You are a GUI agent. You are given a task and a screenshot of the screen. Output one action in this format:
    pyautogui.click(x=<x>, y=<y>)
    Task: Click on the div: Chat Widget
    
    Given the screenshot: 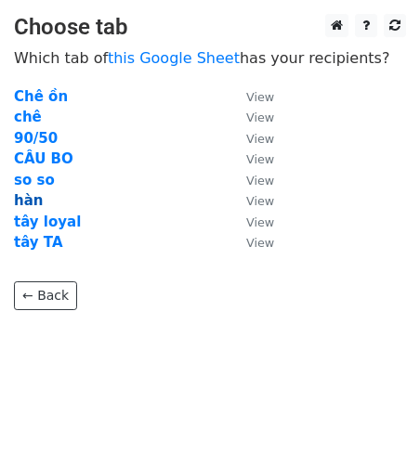 What is the action you would take?
    pyautogui.click(x=373, y=422)
    